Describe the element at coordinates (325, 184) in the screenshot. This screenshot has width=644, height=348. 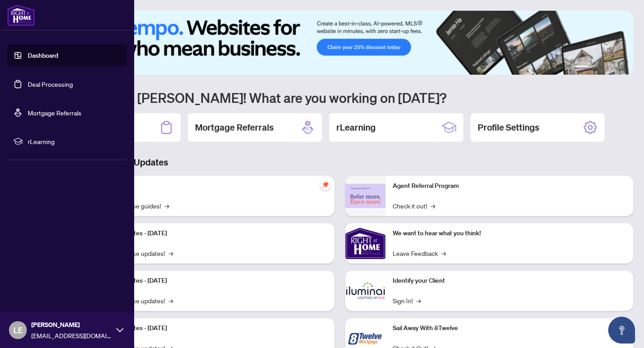
I see `span: pushpin` at that location.